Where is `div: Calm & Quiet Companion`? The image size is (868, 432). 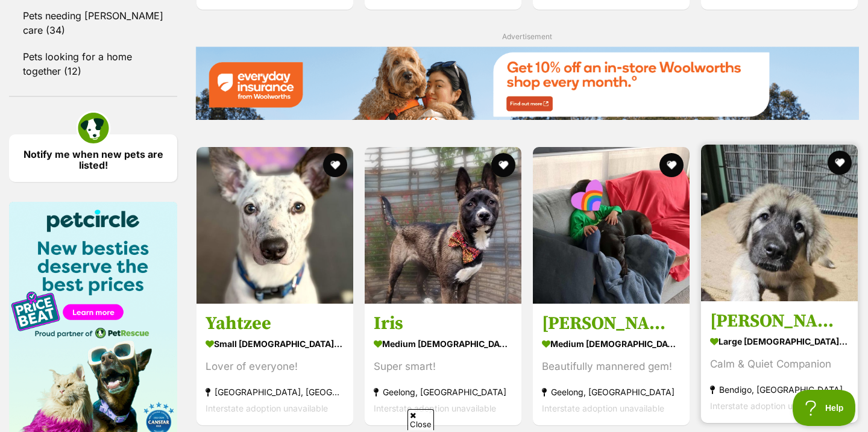
div: Calm & Quiet Companion is located at coordinates (779, 364).